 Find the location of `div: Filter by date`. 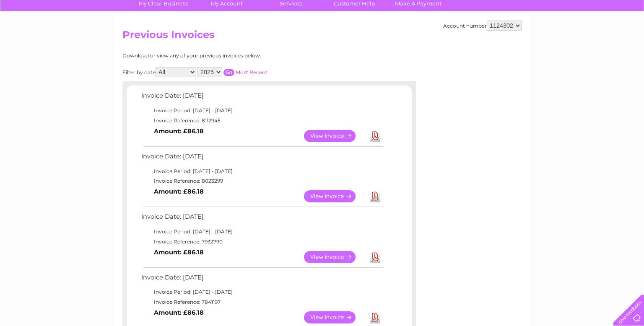

div: Filter by date is located at coordinates (233, 72).